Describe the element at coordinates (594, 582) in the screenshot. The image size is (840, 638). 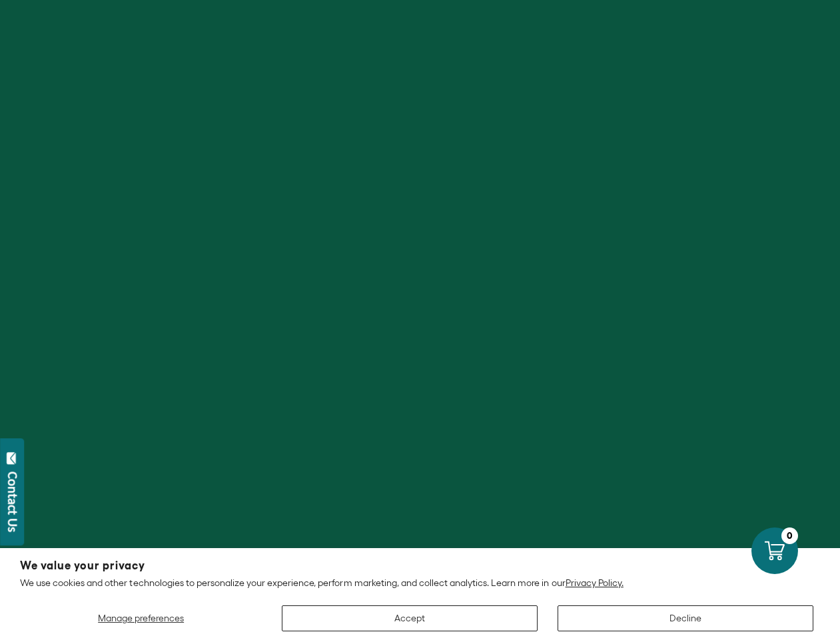
I see `a: Privacy Policy.` at that location.